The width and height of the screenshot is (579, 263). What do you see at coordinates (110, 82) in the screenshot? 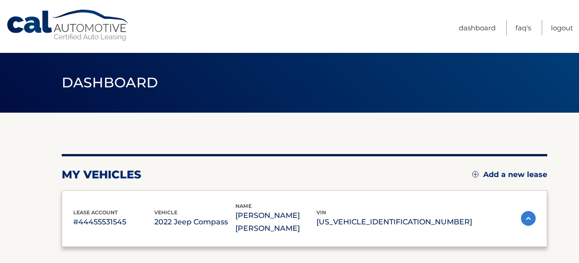
I see `span: Dashboard` at bounding box center [110, 82].